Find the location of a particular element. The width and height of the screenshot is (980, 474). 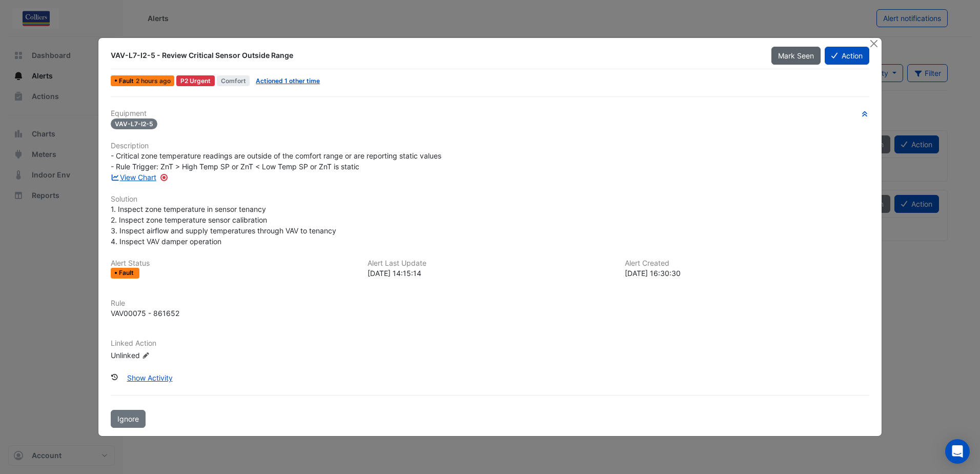

h6: Alert Created is located at coordinates (747, 263).